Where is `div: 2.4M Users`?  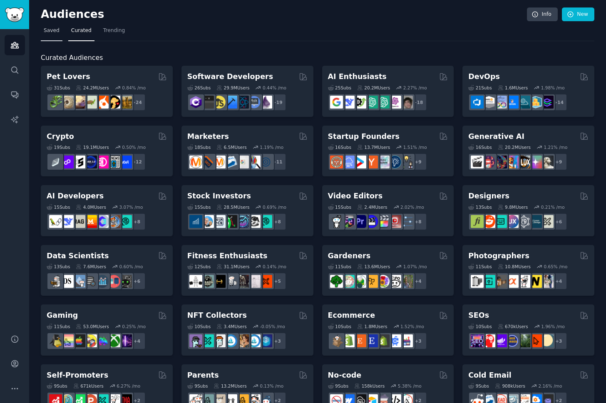 div: 2.4M Users is located at coordinates (372, 207).